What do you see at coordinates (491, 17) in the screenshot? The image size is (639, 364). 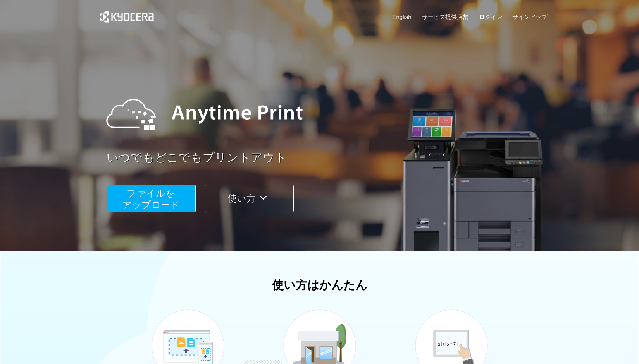 I see `a: ログイン` at bounding box center [491, 17].